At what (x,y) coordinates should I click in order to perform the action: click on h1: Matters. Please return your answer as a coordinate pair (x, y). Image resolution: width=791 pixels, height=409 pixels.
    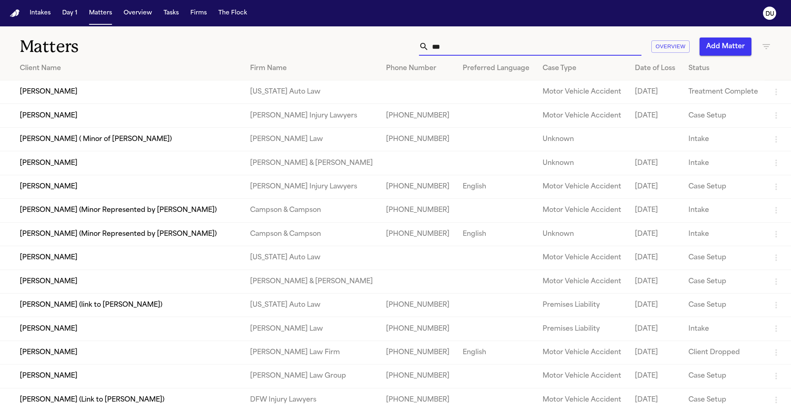
    Looking at the image, I should click on (129, 47).